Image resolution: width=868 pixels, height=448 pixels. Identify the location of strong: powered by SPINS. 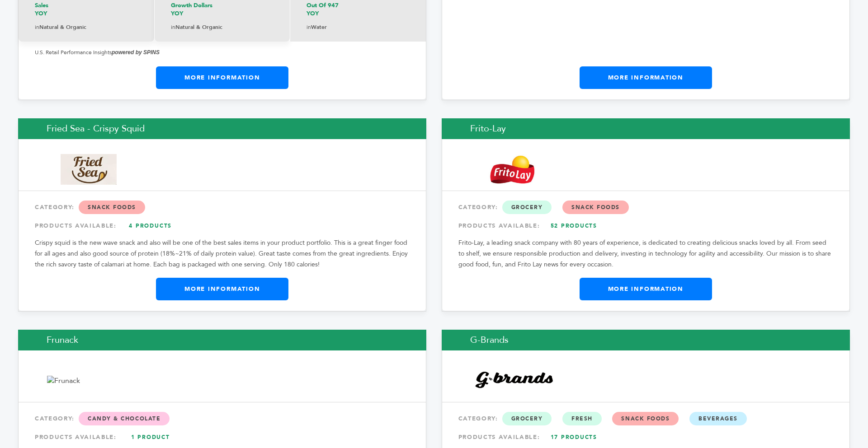
(136, 53).